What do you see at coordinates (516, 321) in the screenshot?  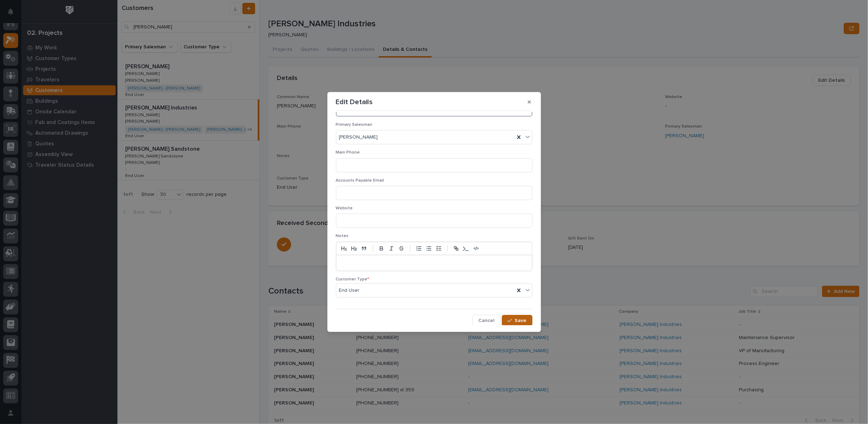 I see `button: Save` at bounding box center [516, 321].